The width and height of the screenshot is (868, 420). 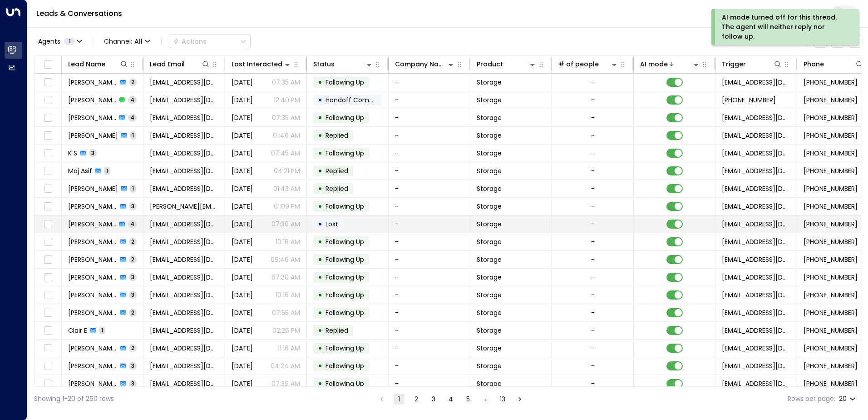 What do you see at coordinates (285, 260) in the screenshot?
I see `p: 09:46 AM` at bounding box center [285, 260].